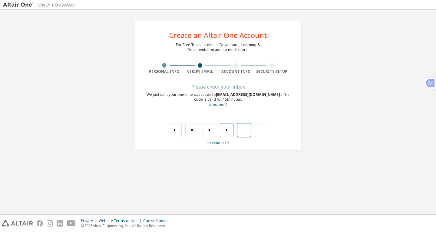  Describe the element at coordinates (272, 71) in the screenshot. I see `div: Security Setup` at that location.